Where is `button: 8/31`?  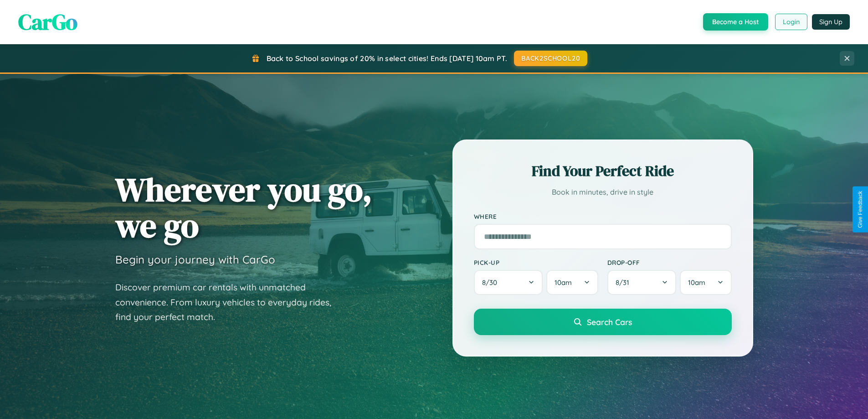 button: 8/31 is located at coordinates (642, 282).